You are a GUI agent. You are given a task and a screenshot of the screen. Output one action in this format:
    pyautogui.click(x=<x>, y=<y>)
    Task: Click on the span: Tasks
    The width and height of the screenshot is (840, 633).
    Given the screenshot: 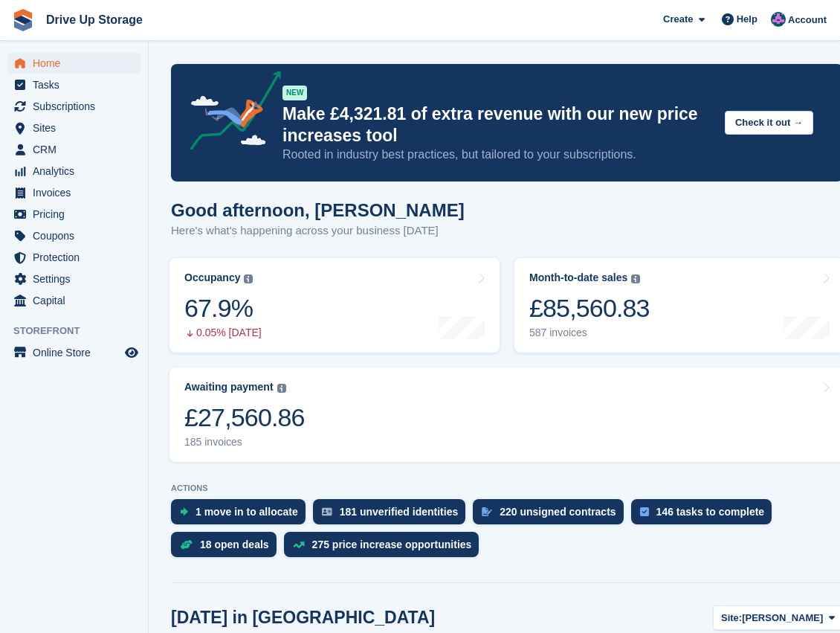 What is the action you would take?
    pyautogui.click(x=77, y=85)
    